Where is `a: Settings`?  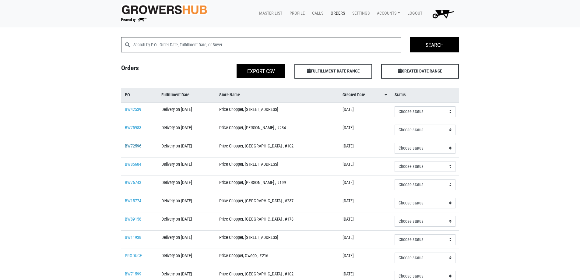
a: Settings is located at coordinates (360, 13).